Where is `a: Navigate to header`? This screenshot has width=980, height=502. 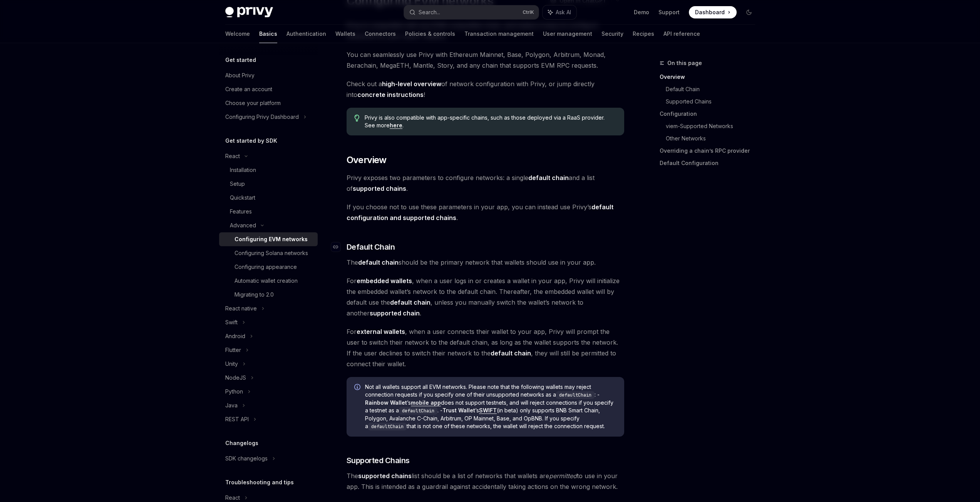
a: Navigate to header is located at coordinates (339, 247).